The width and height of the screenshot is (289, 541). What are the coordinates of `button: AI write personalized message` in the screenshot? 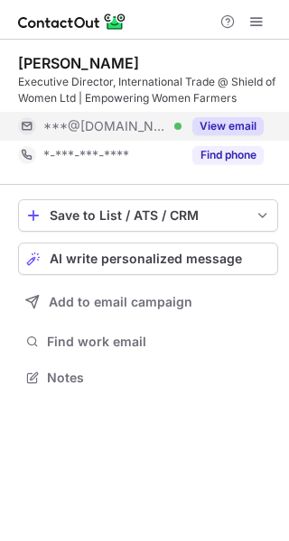 It's located at (148, 259).